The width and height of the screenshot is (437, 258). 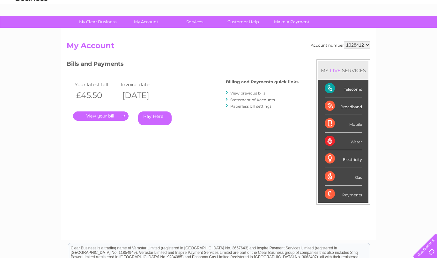 What do you see at coordinates (339, 7) in the screenshot?
I see `a: 0333 014 3131` at bounding box center [339, 7].